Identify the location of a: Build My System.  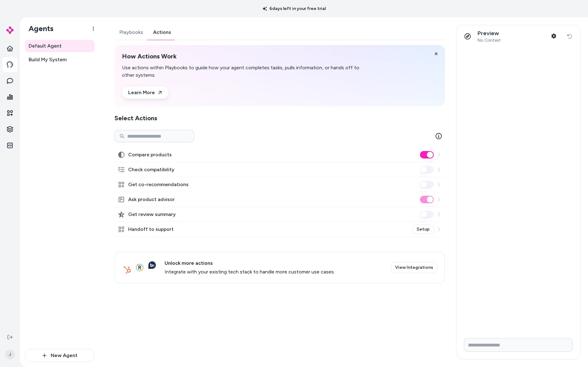
(59, 59).